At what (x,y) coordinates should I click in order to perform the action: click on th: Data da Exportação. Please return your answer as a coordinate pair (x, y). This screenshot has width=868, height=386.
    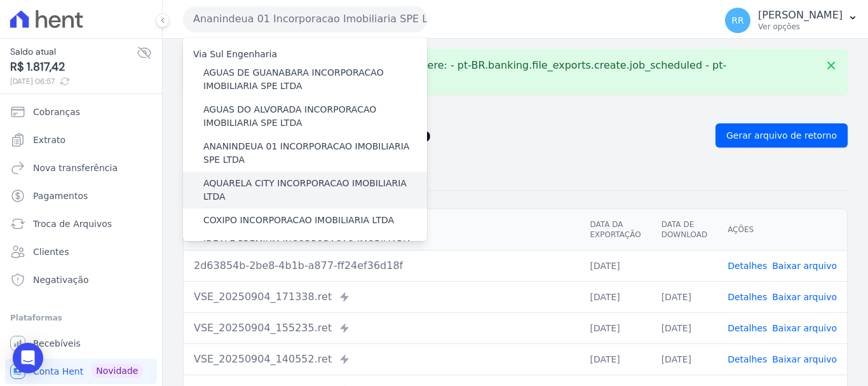
    Looking at the image, I should click on (615, 230).